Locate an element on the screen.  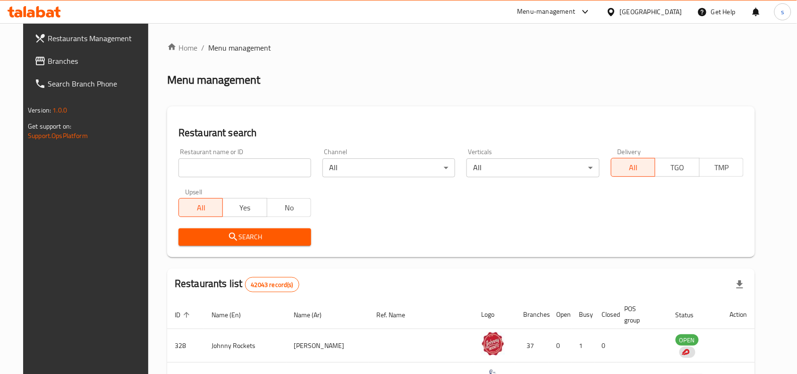
h2: Restaurants list is located at coordinates (237, 284).